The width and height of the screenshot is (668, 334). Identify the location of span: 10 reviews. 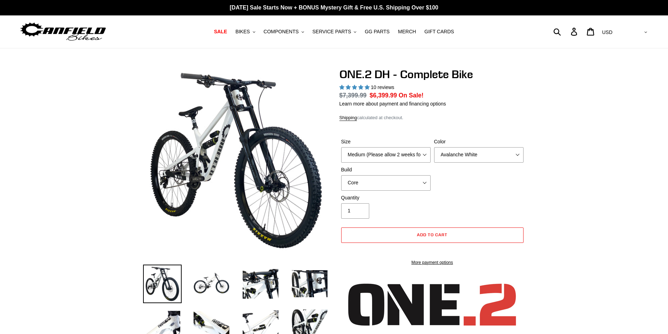
(382, 87).